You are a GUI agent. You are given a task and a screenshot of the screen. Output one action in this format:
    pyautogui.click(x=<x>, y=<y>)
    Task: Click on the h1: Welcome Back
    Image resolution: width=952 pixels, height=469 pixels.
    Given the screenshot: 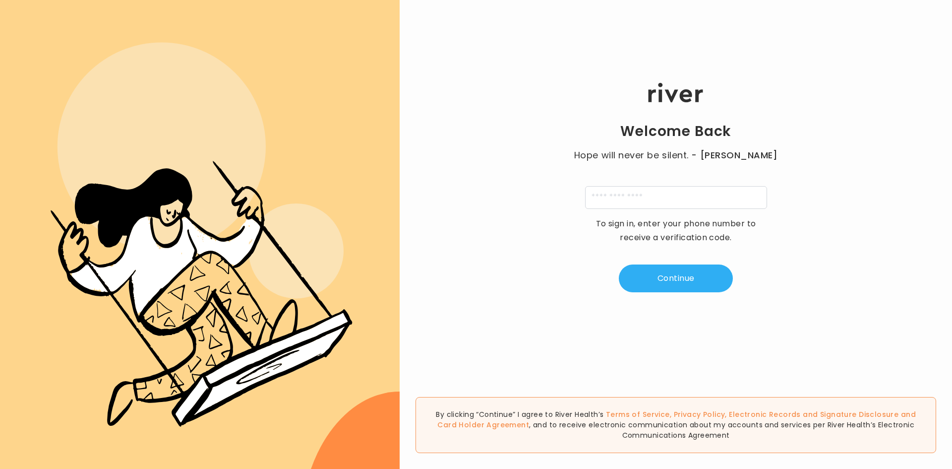 What is the action you would take?
    pyautogui.click(x=676, y=131)
    